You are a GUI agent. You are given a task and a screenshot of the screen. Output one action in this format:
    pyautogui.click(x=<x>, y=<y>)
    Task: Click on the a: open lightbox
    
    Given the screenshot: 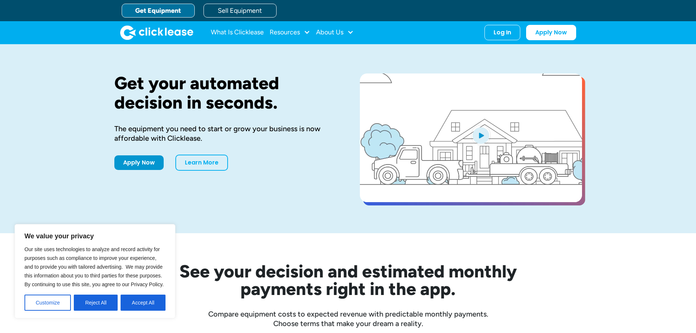 What is the action you would take?
    pyautogui.click(x=471, y=138)
    